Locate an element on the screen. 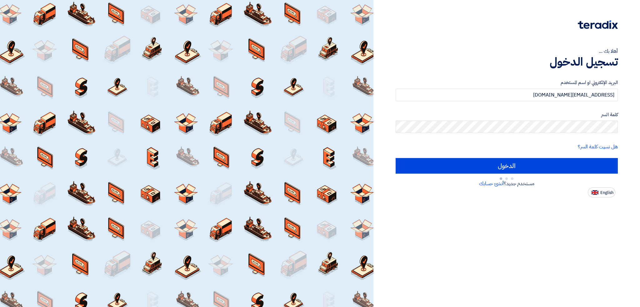 The image size is (640, 307). input: أدخل بريد العمل الإلكتروني او اسم المستخدم الخاص بك ... is located at coordinates (506, 95).